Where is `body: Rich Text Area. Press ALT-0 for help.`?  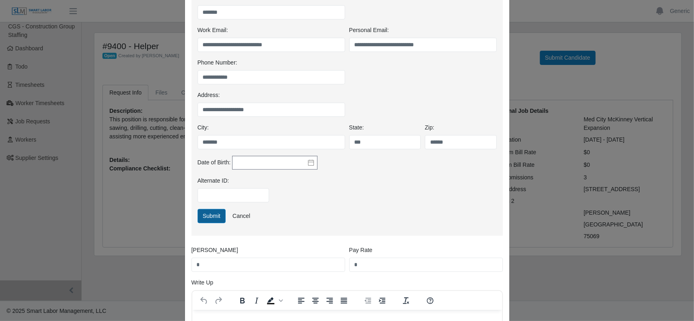
body: Rich Text Area. Press ALT-0 for help. is located at coordinates (155, 11).